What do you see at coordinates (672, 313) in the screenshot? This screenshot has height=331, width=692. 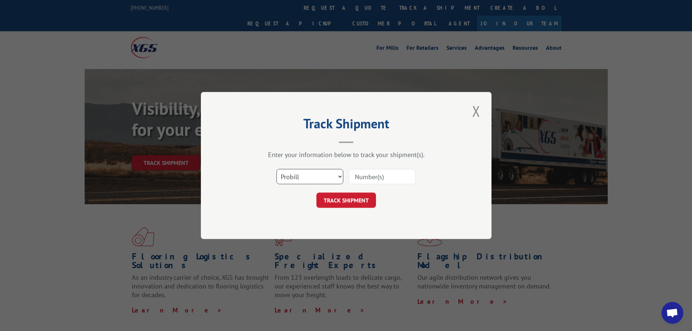 I see `a: Open chat` at bounding box center [672, 313].